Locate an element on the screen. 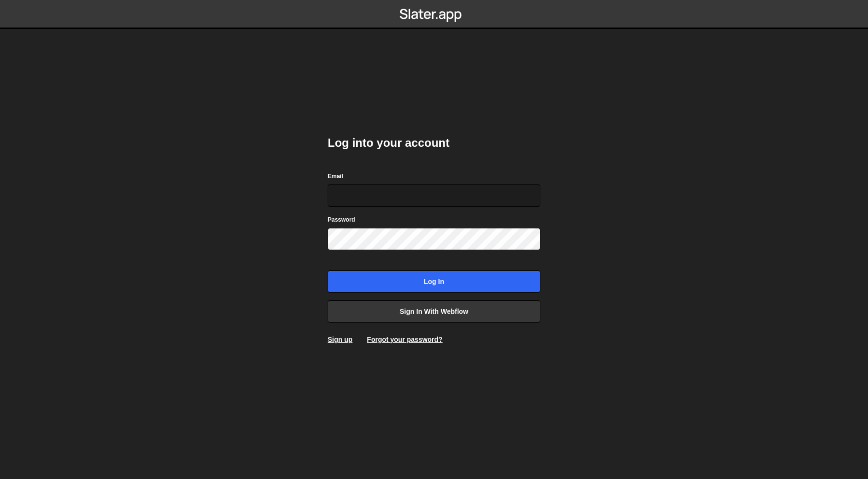 Image resolution: width=868 pixels, height=479 pixels. a: Sign up is located at coordinates (339, 340).